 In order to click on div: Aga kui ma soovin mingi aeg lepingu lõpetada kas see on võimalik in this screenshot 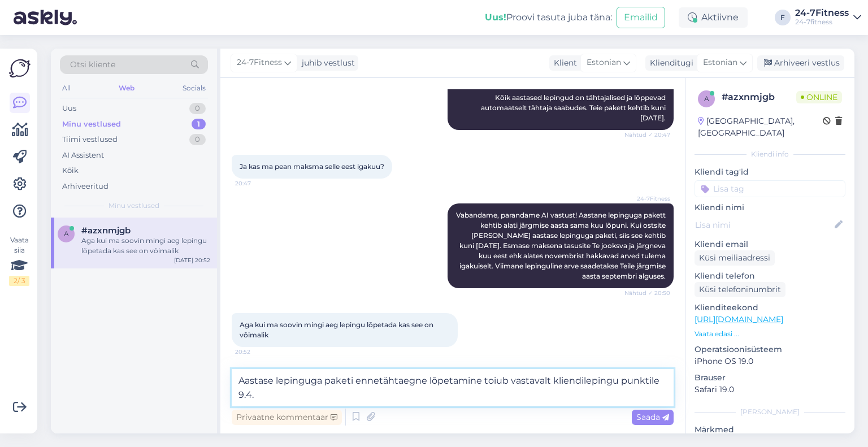, I will do `click(146, 246)`.